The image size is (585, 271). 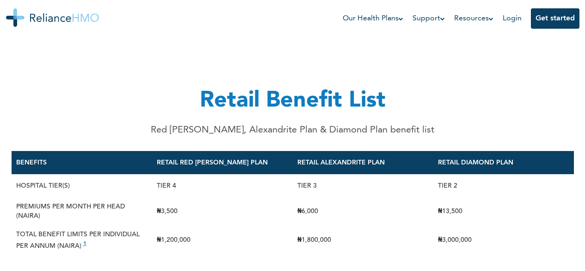 I want to click on td: ₦6,000, so click(x=363, y=211).